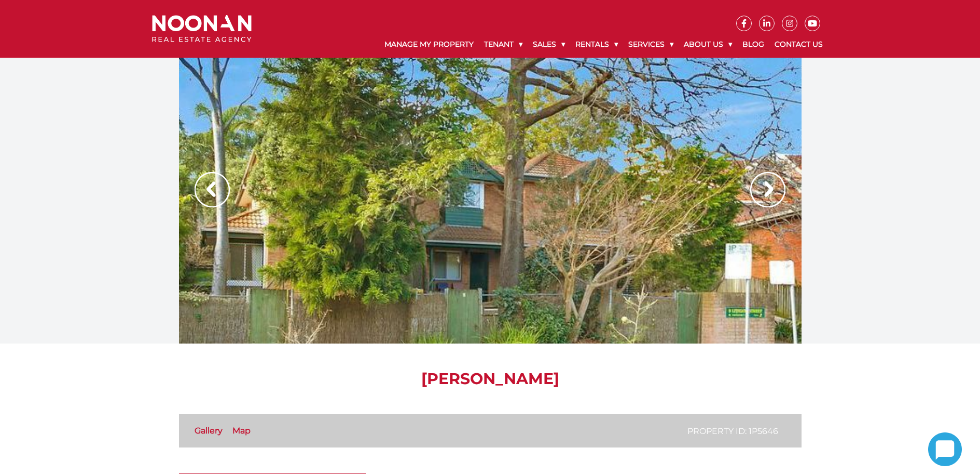 The height and width of the screenshot is (474, 980). What do you see at coordinates (202, 29) in the screenshot?
I see `img: Noonan Real Estate Agency` at bounding box center [202, 29].